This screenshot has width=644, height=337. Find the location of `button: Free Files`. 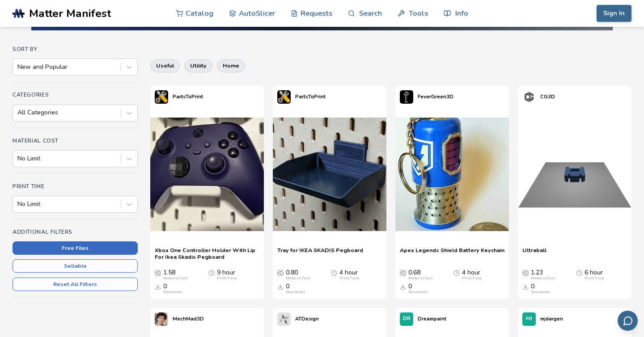

button: Free Files is located at coordinates (75, 248).